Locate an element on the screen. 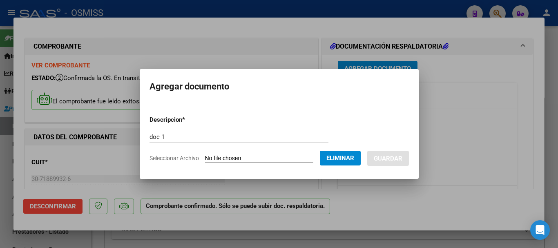 The width and height of the screenshot is (558, 248). div: Open Intercom Messenger is located at coordinates (540, 230).